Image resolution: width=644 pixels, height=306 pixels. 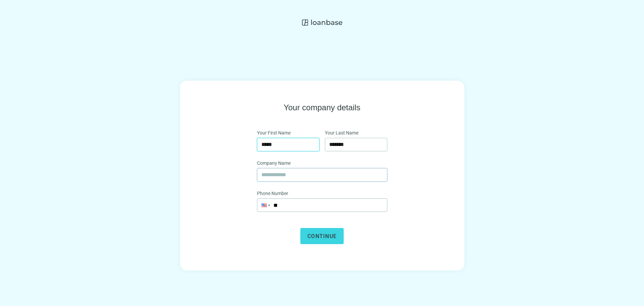 What do you see at coordinates (273, 193) in the screenshot?
I see `span: Phone Number` at bounding box center [273, 193].